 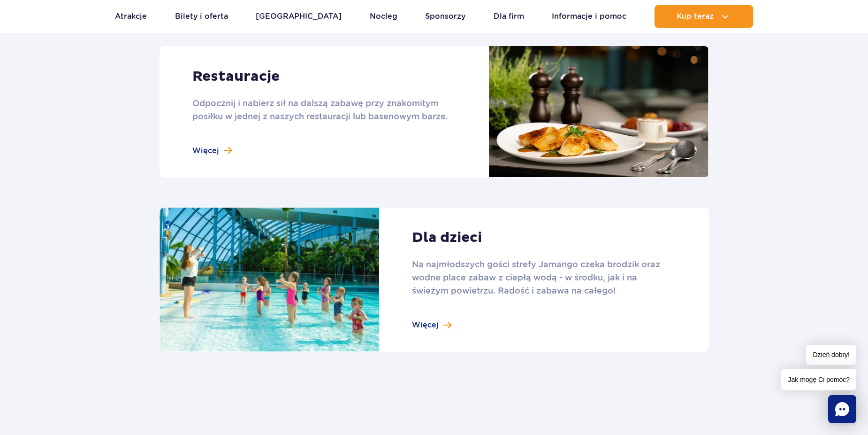 I want to click on a: Nocleg, so click(x=383, y=17).